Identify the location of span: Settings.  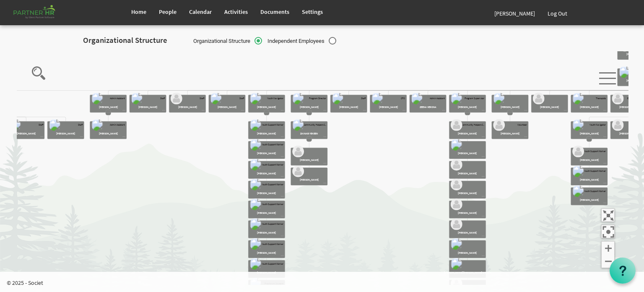
(312, 12).